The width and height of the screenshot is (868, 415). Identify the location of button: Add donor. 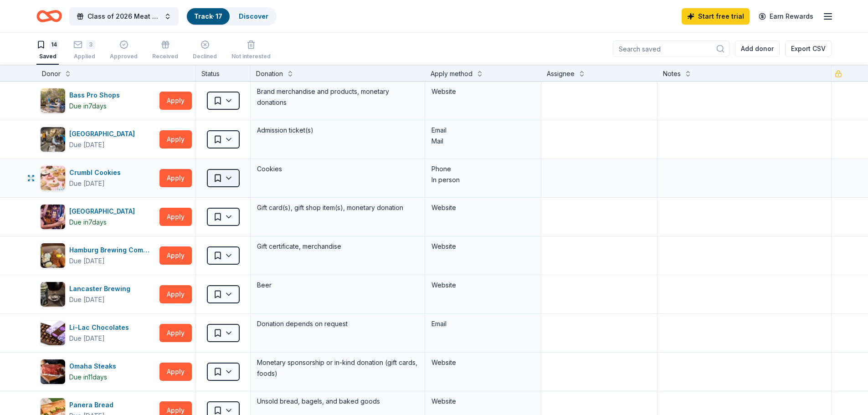
(757, 49).